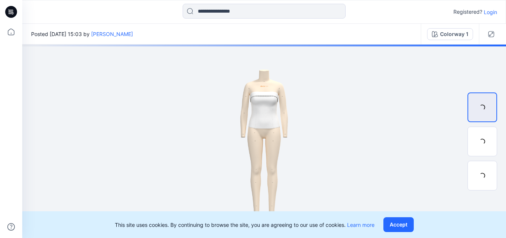  Describe the element at coordinates (491, 12) in the screenshot. I see `p: Login` at that location.